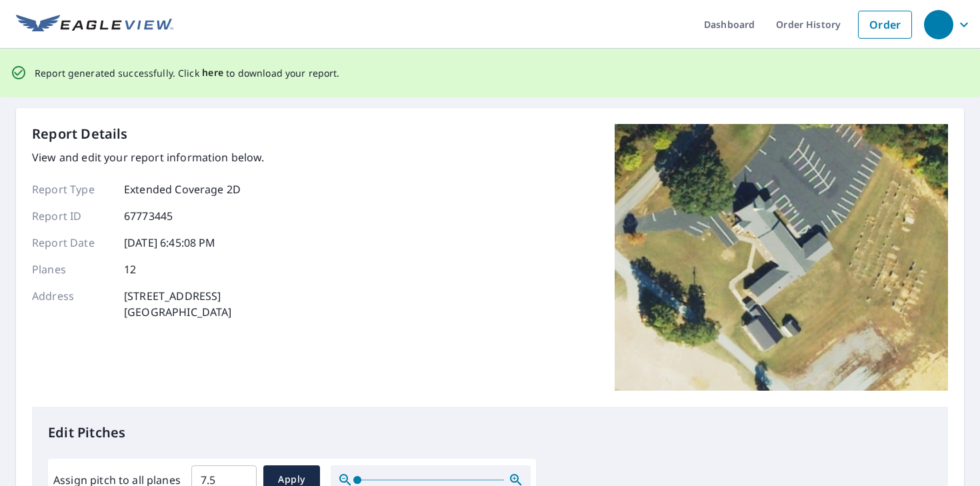  What do you see at coordinates (72, 189) in the screenshot?
I see `p: Report Type` at bounding box center [72, 189].